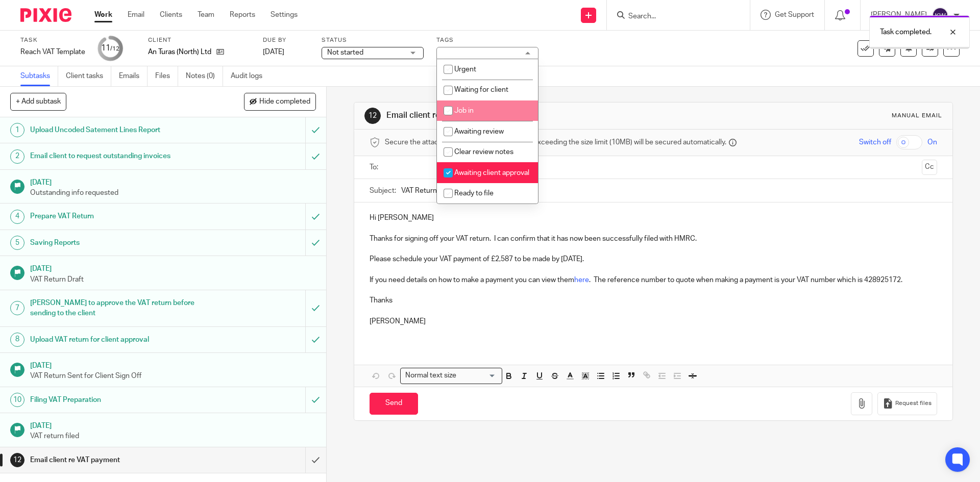  Describe the element at coordinates (119, 130) in the screenshot. I see `h1: Upload Uncoded Satement Lines Report` at that location.